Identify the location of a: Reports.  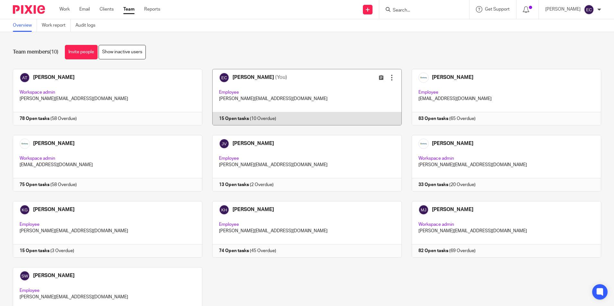
(152, 9).